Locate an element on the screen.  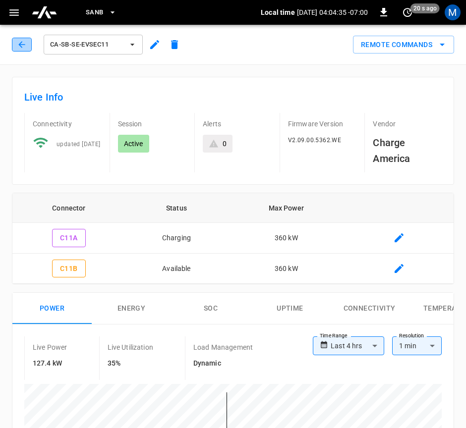
table: connector table is located at coordinates (233, 238).